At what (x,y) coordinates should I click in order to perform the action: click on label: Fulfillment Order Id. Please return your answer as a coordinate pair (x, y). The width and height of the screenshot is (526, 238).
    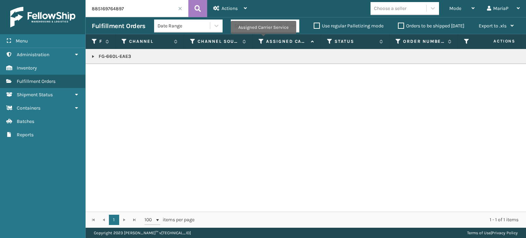
    Looking at the image, I should click on (101, 41).